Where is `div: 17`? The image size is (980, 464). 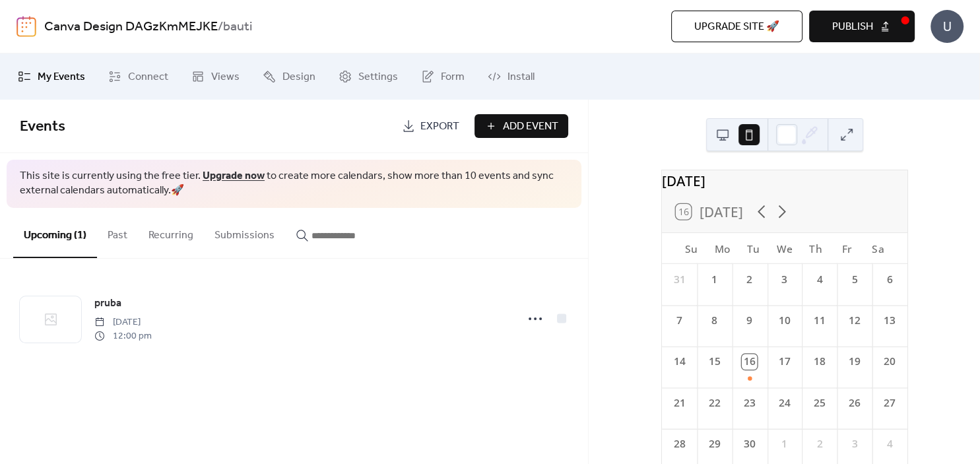 div: 17 is located at coordinates (783, 361).